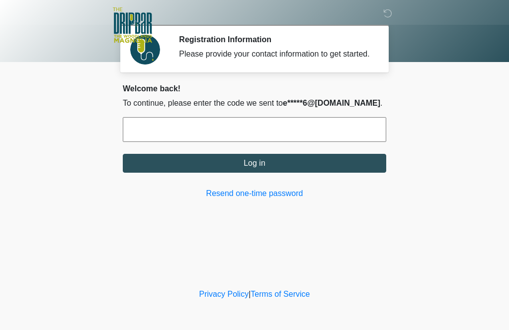  I want to click on img: The DripBar - Magnolia Logo, so click(132, 25).